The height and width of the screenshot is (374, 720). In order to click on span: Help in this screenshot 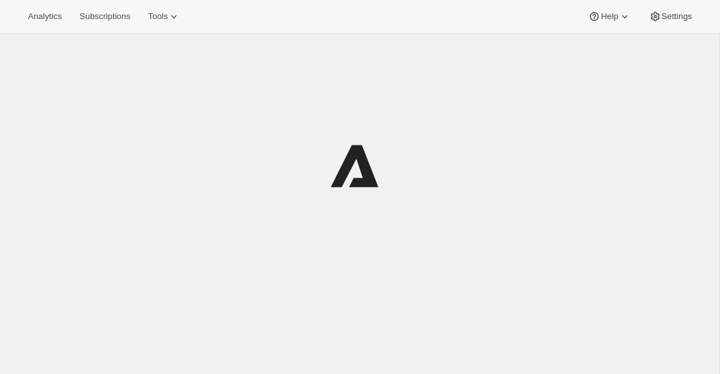, I will do `click(609, 17)`.